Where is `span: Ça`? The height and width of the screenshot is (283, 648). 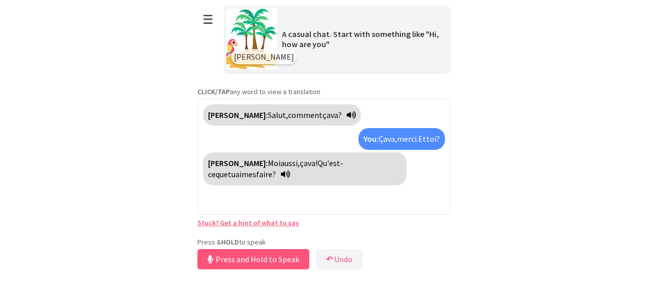 span: Ça is located at coordinates (383, 139).